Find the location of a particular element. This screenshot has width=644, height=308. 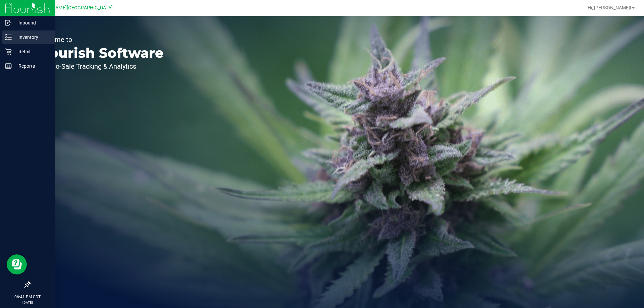

inline-svg: Retail is located at coordinates (9, 52).